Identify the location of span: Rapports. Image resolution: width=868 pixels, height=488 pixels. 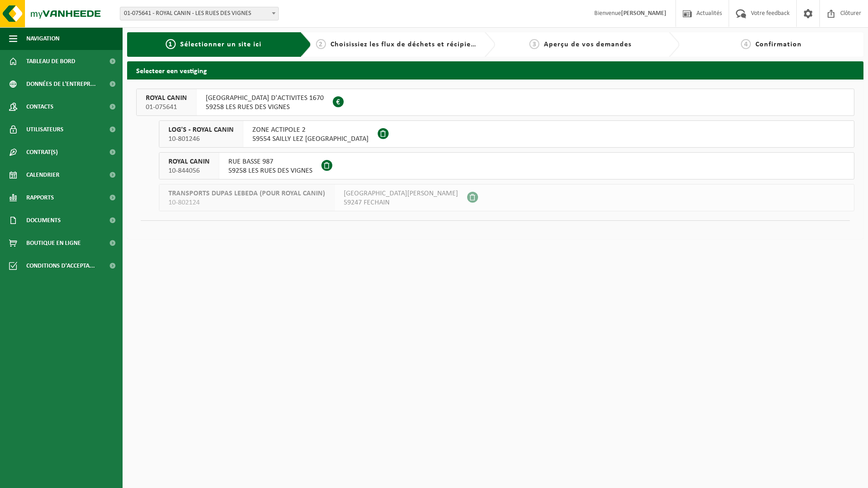
(40, 198).